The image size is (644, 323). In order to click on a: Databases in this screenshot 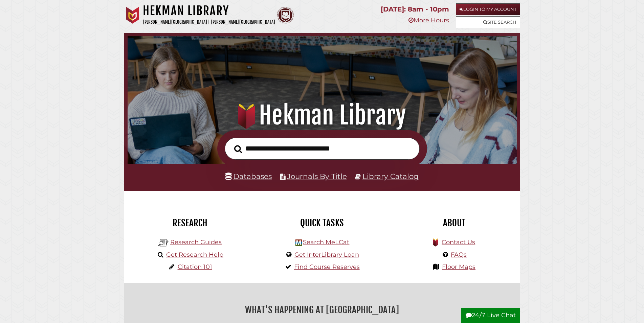, I will do `click(248, 176)`.